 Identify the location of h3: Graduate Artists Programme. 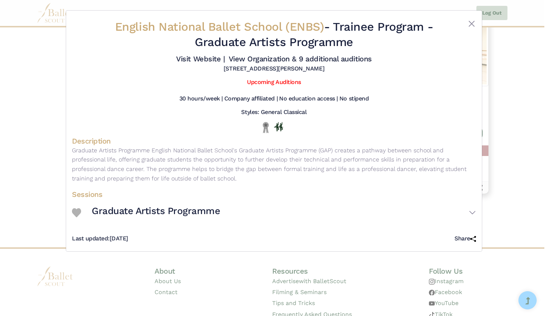
(156, 211).